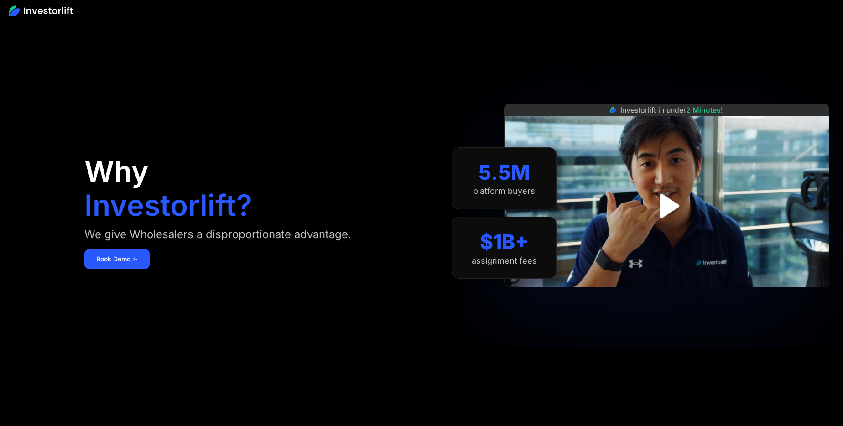 The image size is (843, 426). What do you see at coordinates (704, 110) in the screenshot?
I see `span: 2 Minutes` at bounding box center [704, 110].